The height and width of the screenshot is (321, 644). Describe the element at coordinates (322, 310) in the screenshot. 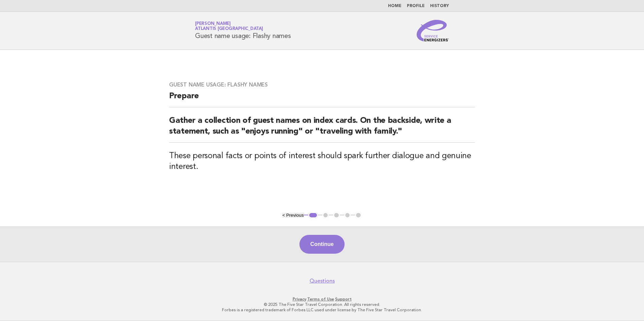

I see `p: Forbes is a registered trademark of Forbes LLC used under license by The Five Star Travel Corpora...` at that location.